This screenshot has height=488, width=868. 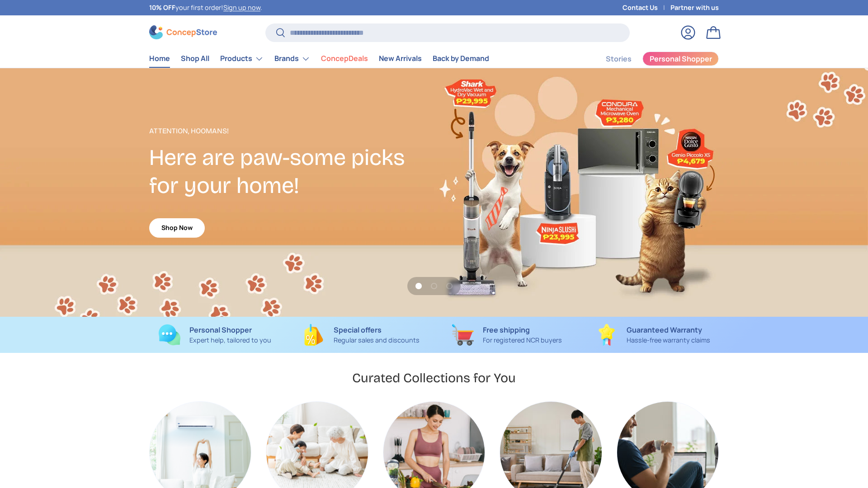 I want to click on a: Sign up now, so click(x=242, y=7).